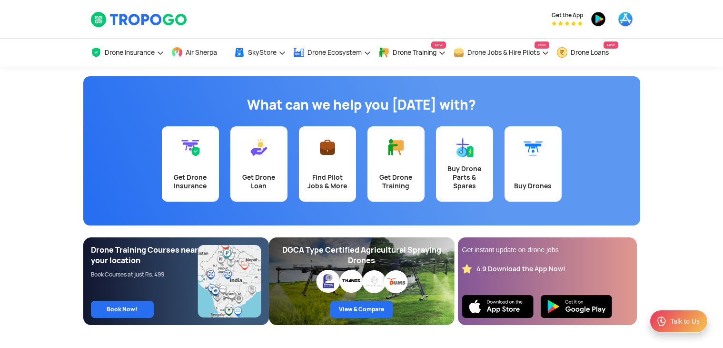 The width and height of the screenshot is (723, 348). I want to click on a: Drone Insurance, so click(127, 52).